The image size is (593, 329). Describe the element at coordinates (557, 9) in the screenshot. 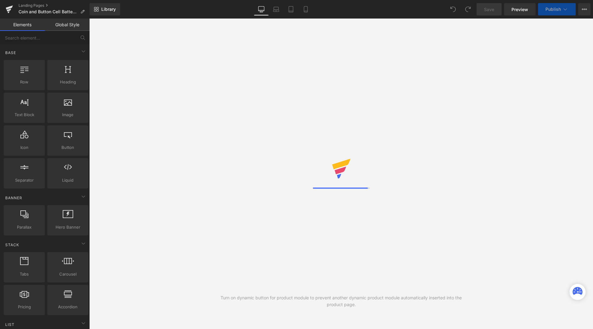

I see `button: Publish` at that location.